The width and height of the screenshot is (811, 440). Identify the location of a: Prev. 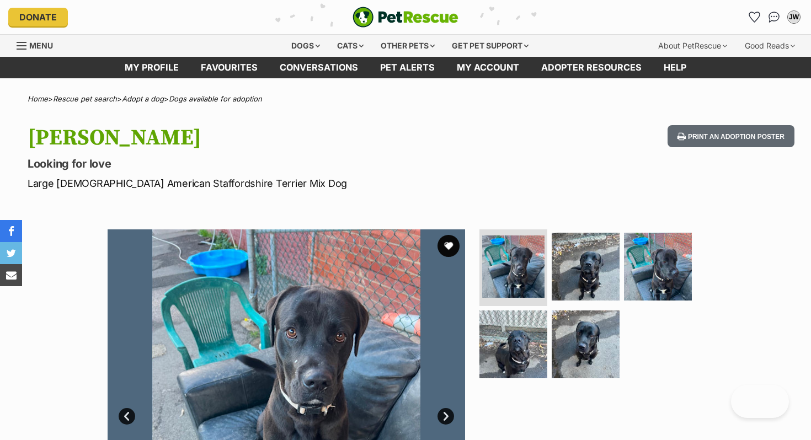
(127, 417).